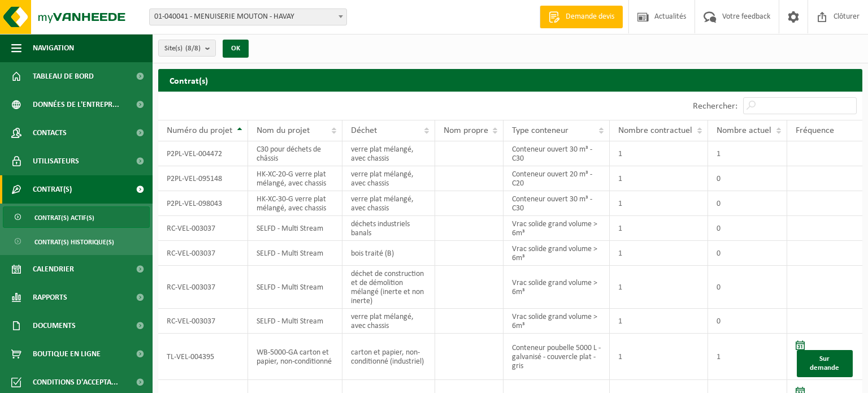 This screenshot has width=868, height=393. What do you see at coordinates (203, 204) in the screenshot?
I see `td: P2PL-VEL-098043` at bounding box center [203, 204].